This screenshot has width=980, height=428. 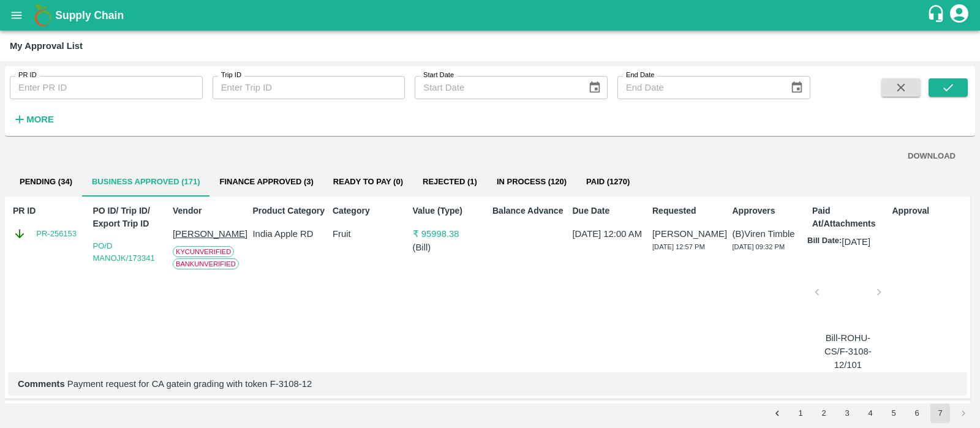 What do you see at coordinates (33, 119) in the screenshot?
I see `button: More` at bounding box center [33, 119].